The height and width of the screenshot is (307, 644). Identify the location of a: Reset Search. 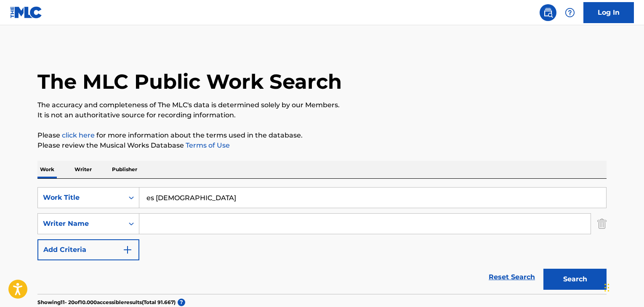
(512, 277).